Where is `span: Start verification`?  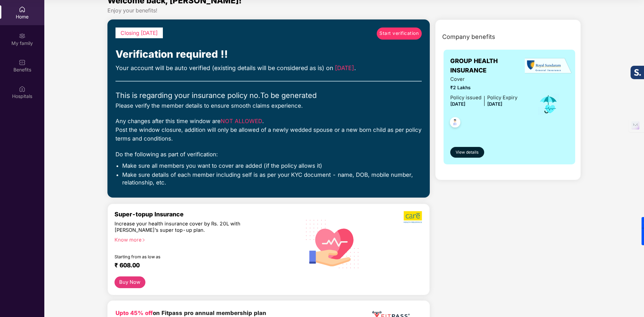
span: Start verification is located at coordinates (399, 34).